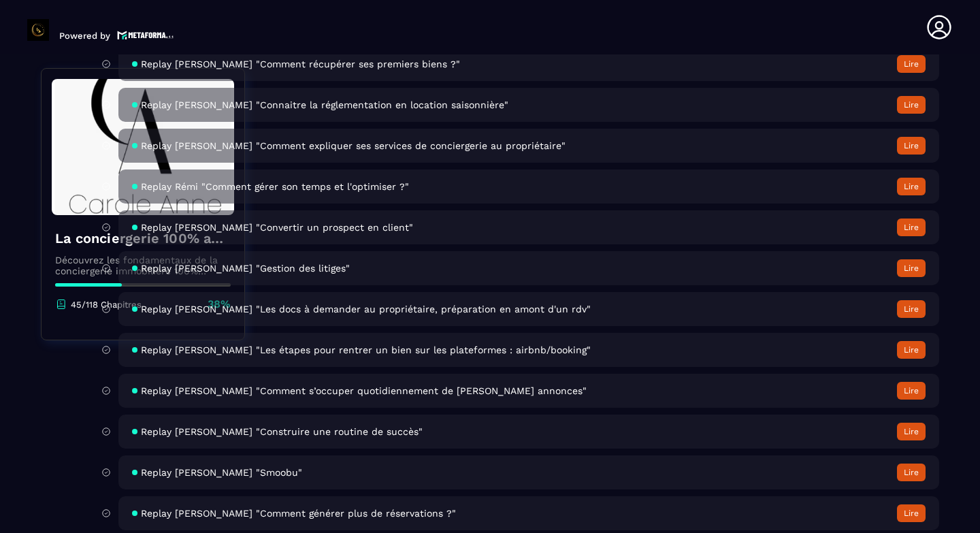 This screenshot has width=980, height=533. Describe the element at coordinates (143, 238) in the screenshot. I see `h4: La conciergerie 100% automatisée` at that location.